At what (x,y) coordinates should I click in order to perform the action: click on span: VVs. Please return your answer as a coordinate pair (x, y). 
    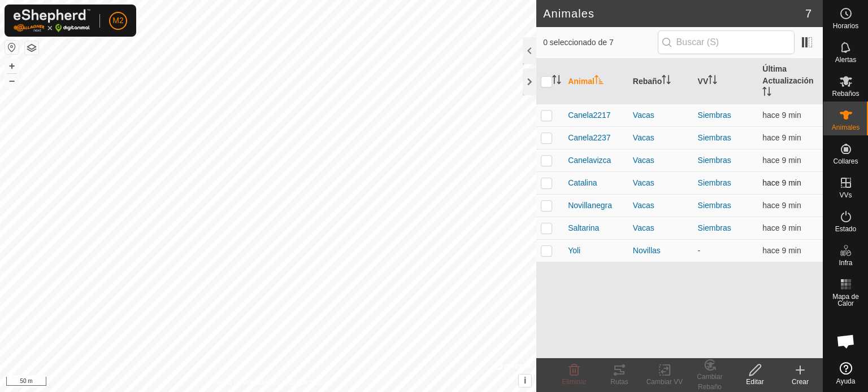
    Looking at the image, I should click on (845, 195).